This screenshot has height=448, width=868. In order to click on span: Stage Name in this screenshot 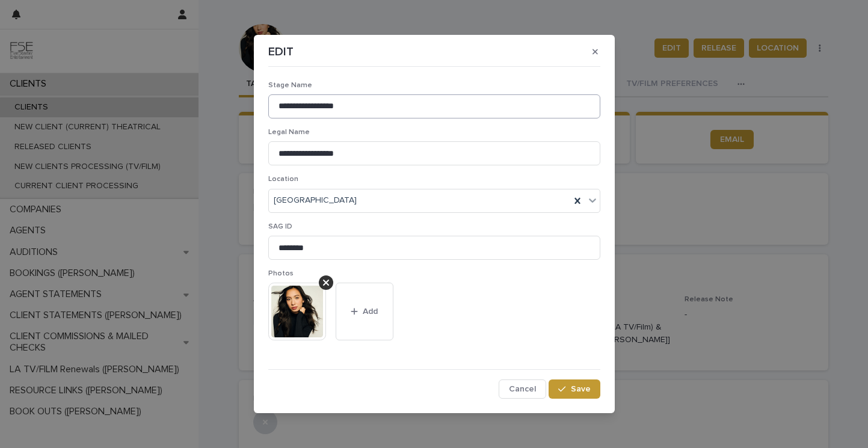, I will do `click(290, 85)`.